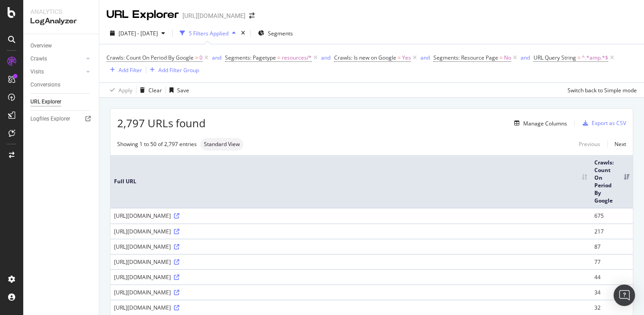  Describe the element at coordinates (124, 70) in the screenshot. I see `button: Add Filter` at that location.